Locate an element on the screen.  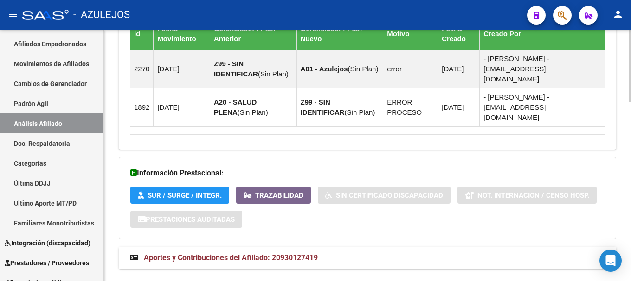
div: Open Intercom Messenger is located at coordinates (610, 261).